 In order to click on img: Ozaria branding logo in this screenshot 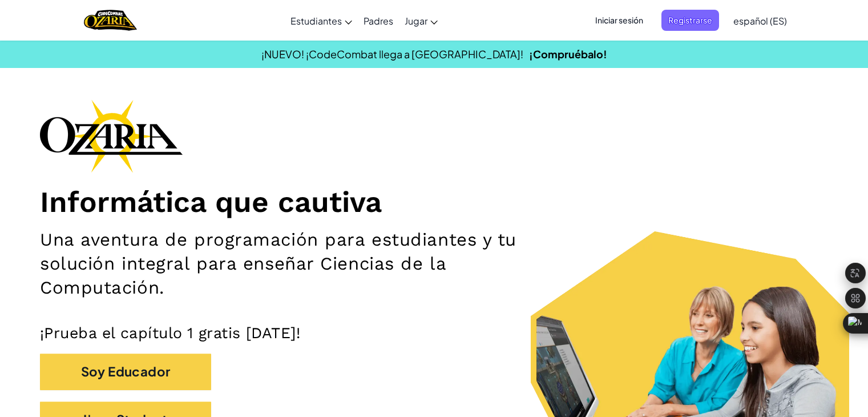, I will do `click(111, 136)`.